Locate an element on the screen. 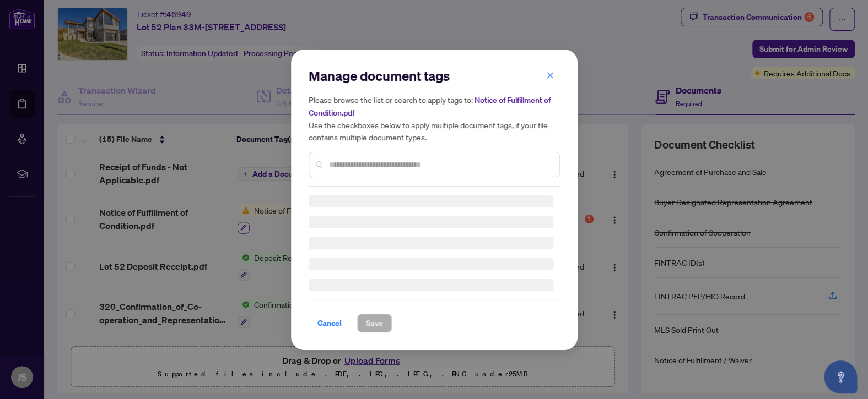 This screenshot has height=399, width=868. button: Cancel is located at coordinates (330, 324).